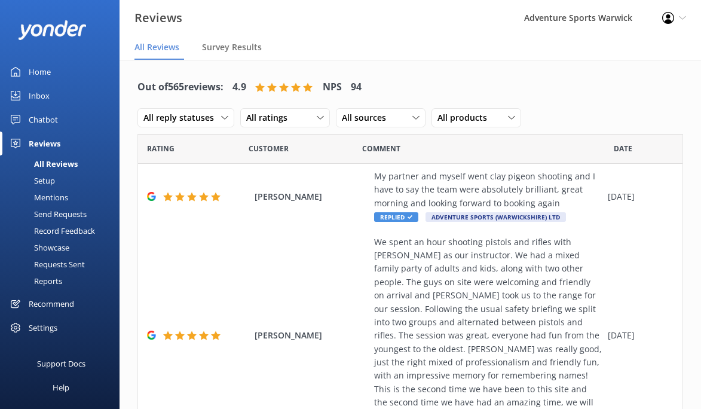 This screenshot has width=701, height=409. What do you see at coordinates (35, 281) in the screenshot?
I see `div: Reports` at bounding box center [35, 281].